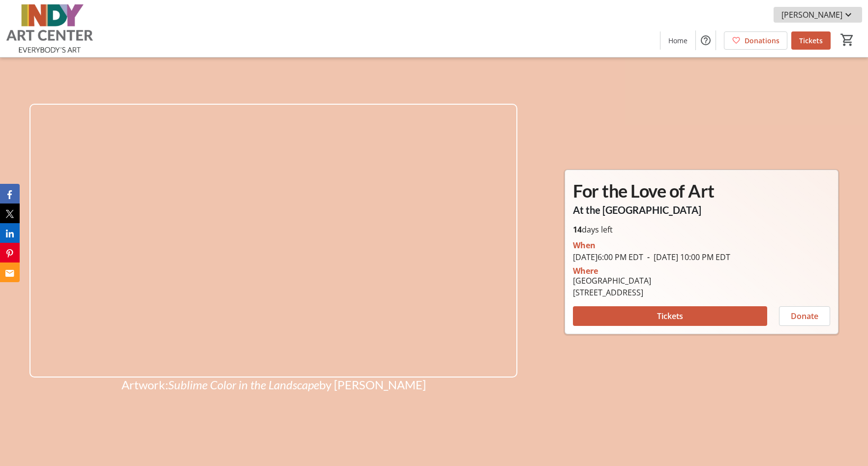 Image resolution: width=868 pixels, height=466 pixels. What do you see at coordinates (678, 40) in the screenshot?
I see `a: Home` at bounding box center [678, 40].